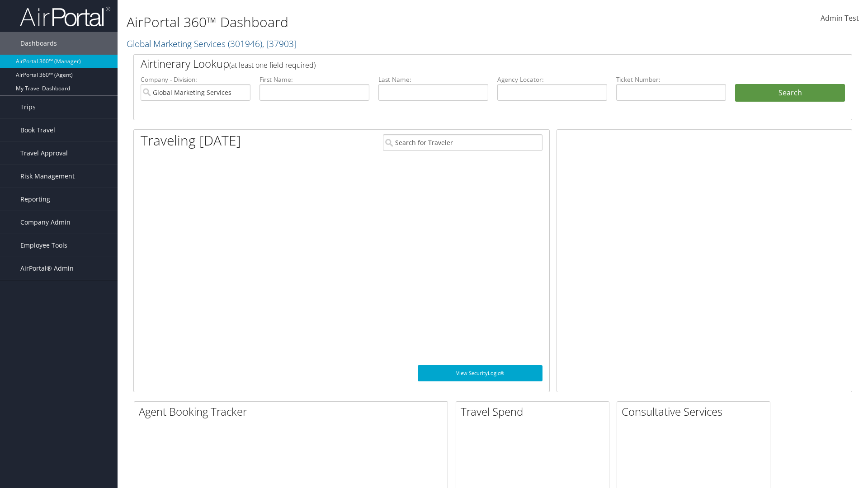 The height and width of the screenshot is (488, 868). Describe the element at coordinates (463, 64) in the screenshot. I see `h2: Airtinerary Lookup` at that location.